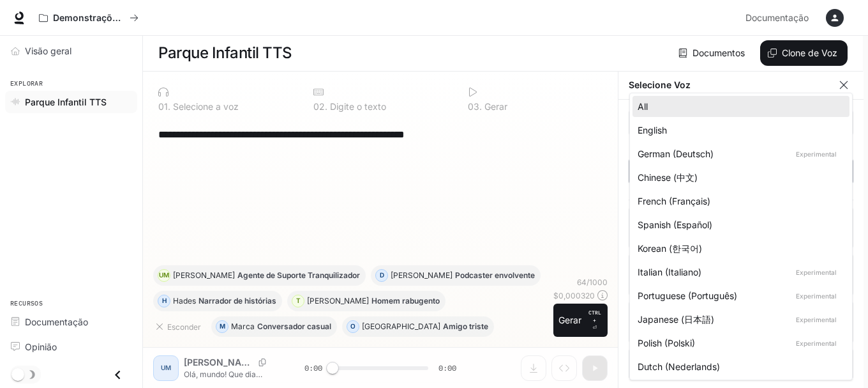 The image size is (868, 388). Describe the element at coordinates (739, 295) in the screenshot. I see `div: Portuguese (Português)` at that location.